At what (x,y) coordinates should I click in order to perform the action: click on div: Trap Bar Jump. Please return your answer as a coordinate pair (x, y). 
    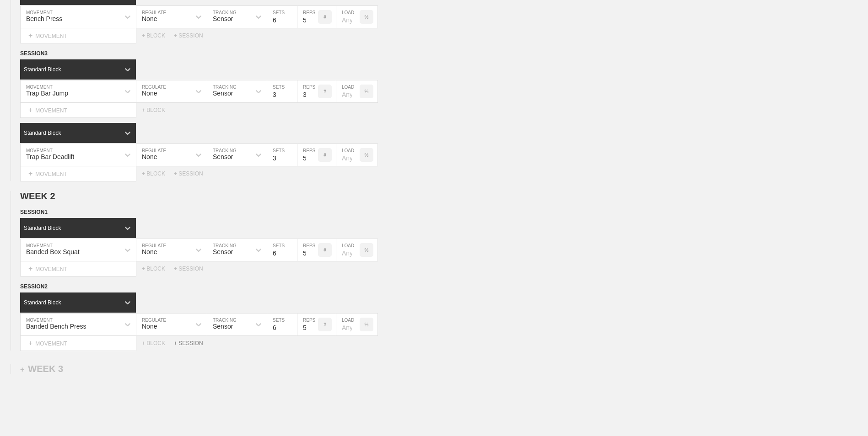
    Looking at the image, I should click on (47, 93).